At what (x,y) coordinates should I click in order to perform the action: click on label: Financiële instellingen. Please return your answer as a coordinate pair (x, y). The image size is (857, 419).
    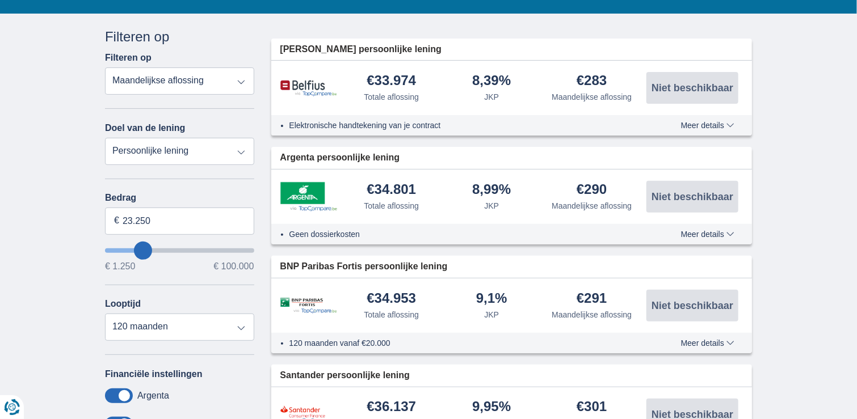
    Looking at the image, I should click on (154, 375).